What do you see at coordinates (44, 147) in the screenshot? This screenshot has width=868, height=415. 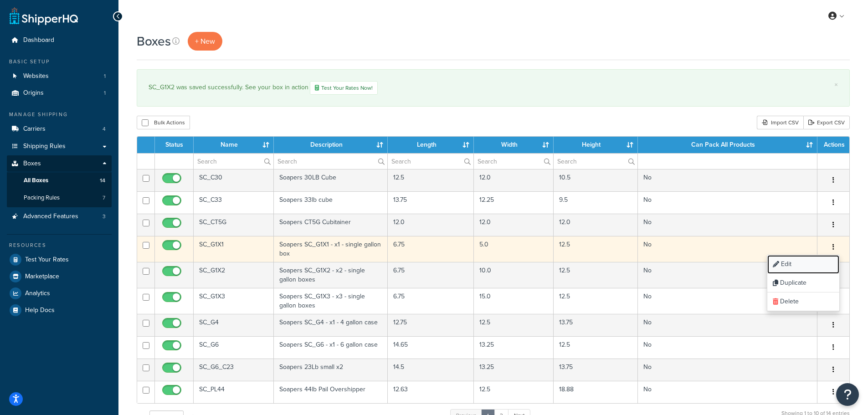 I see `span: Shipping Rules` at bounding box center [44, 147].